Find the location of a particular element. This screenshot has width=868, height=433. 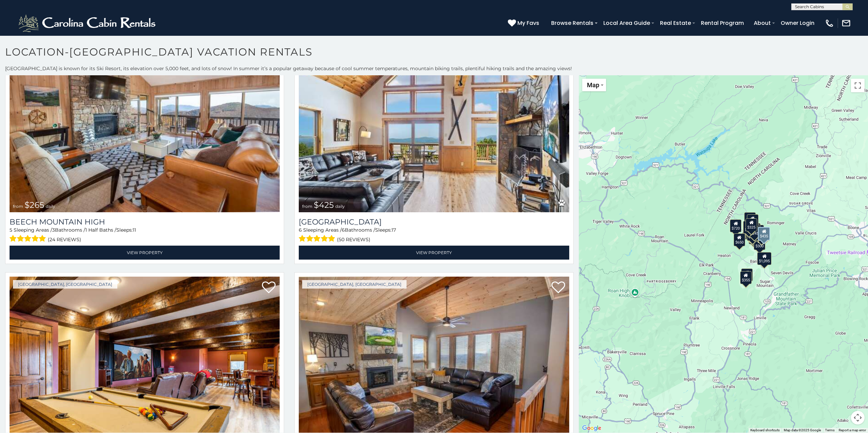

img: White-1-2.png is located at coordinates (88, 23).